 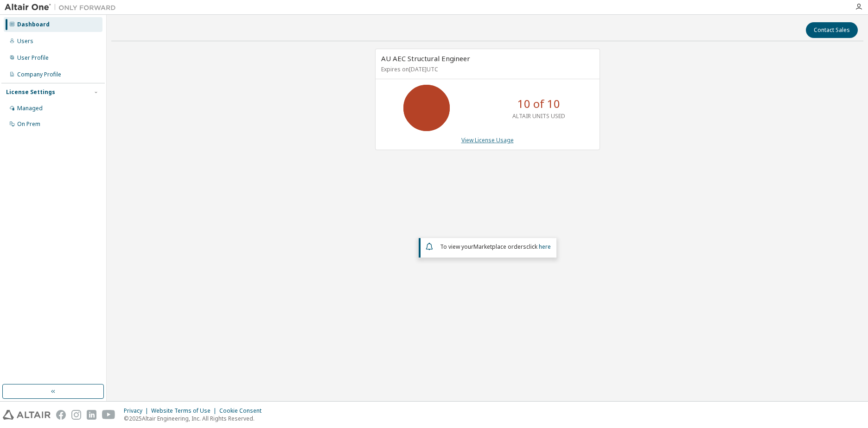 What do you see at coordinates (243, 411) in the screenshot?
I see `div: Cookie Consent` at bounding box center [243, 411].